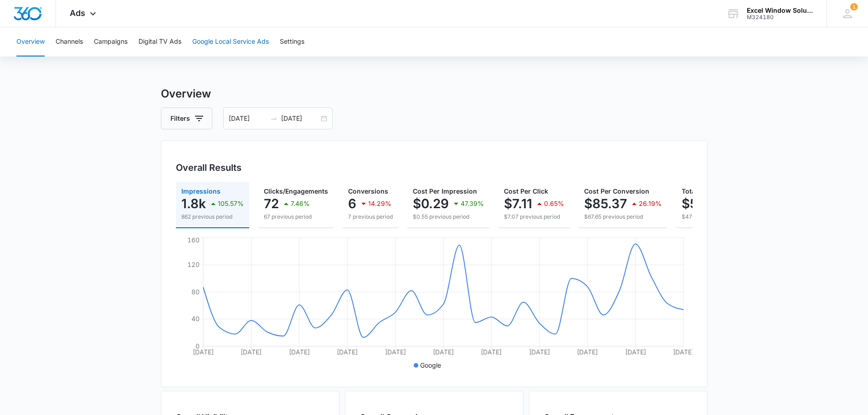 Image resolution: width=868 pixels, height=415 pixels. Describe the element at coordinates (780, 11) in the screenshot. I see `div: account name` at that location.